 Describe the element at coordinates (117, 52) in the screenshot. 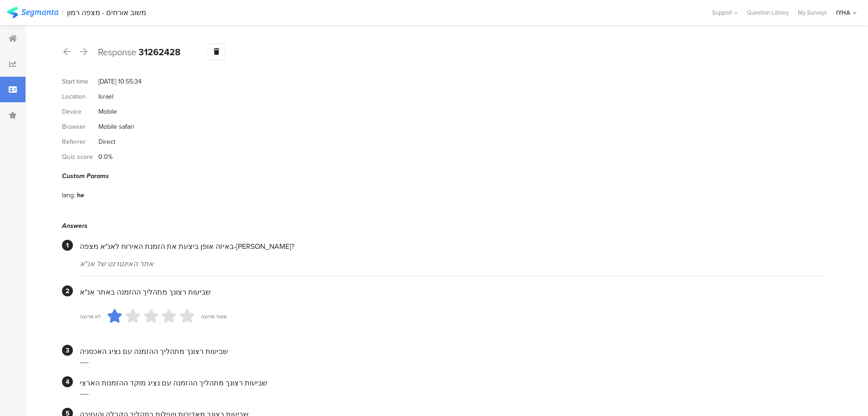

I see `span: Response` at that location.